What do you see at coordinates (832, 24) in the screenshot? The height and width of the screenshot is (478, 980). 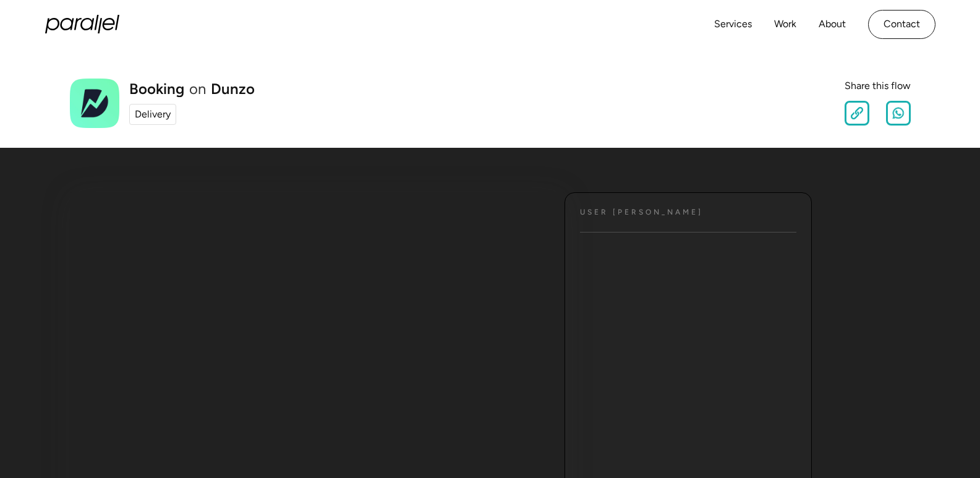 I see `a: About` at bounding box center [832, 24].